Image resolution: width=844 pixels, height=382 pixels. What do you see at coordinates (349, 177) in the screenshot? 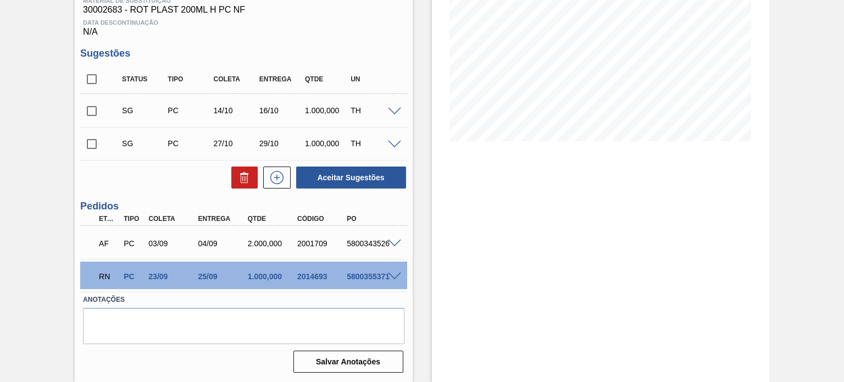
I see `div: Aceitar Sugestões` at bounding box center [349, 177].